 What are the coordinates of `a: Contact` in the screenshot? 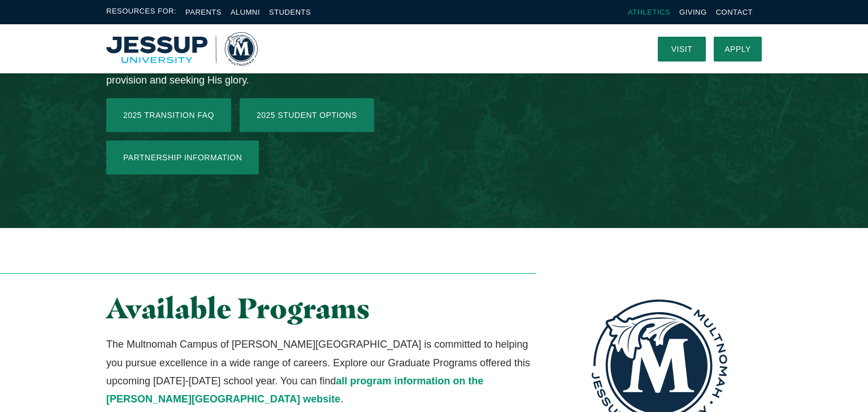 It's located at (735, 11).